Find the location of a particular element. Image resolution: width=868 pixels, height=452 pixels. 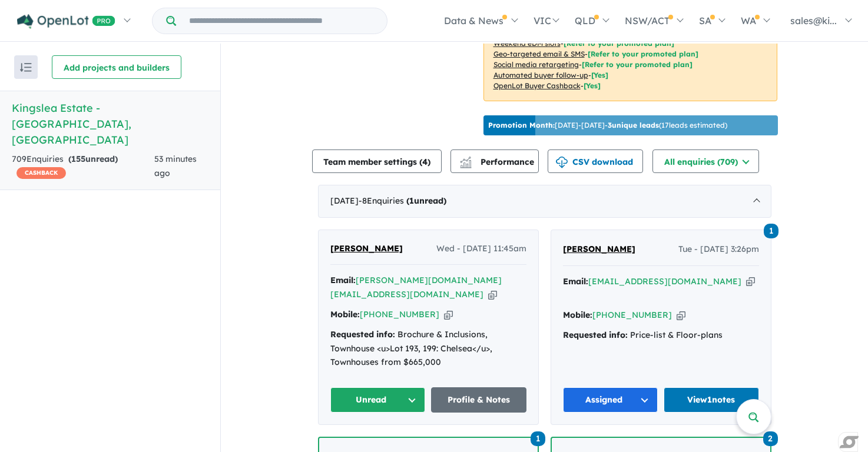

b: Promotion Month: is located at coordinates (521, 125).